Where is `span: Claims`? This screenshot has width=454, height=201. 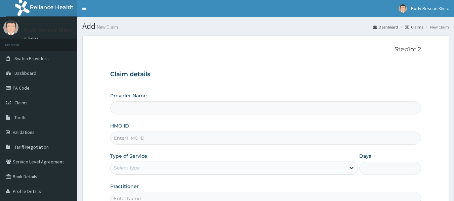 span: Claims is located at coordinates (21, 103).